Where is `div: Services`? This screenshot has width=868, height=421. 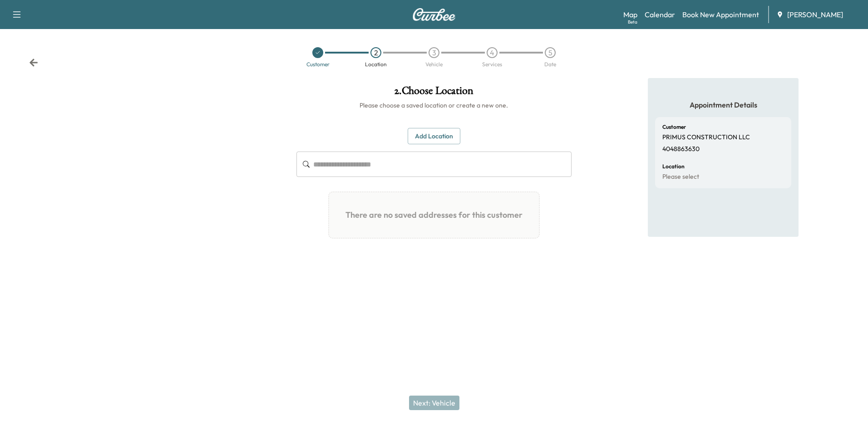
div: Services is located at coordinates (492, 64).